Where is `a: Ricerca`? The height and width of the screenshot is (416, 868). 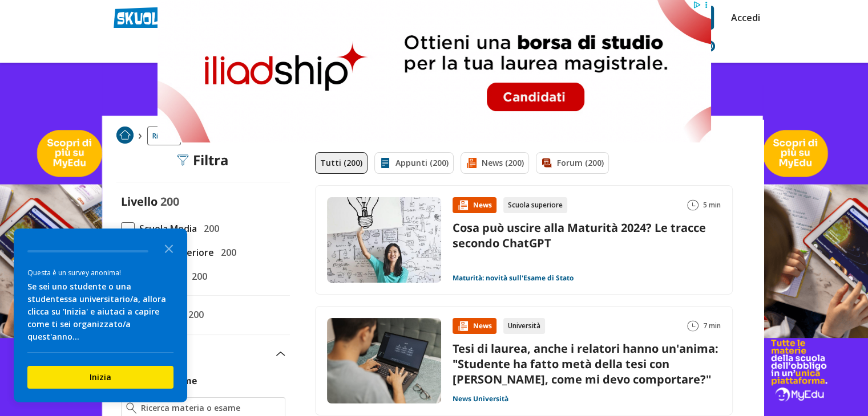 a: Ricerca is located at coordinates (164, 135).